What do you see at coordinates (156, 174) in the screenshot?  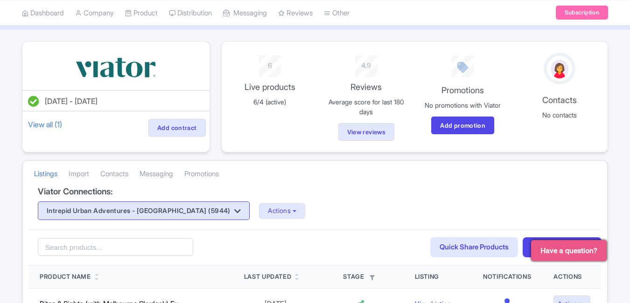 I see `a: Messaging` at bounding box center [156, 174].